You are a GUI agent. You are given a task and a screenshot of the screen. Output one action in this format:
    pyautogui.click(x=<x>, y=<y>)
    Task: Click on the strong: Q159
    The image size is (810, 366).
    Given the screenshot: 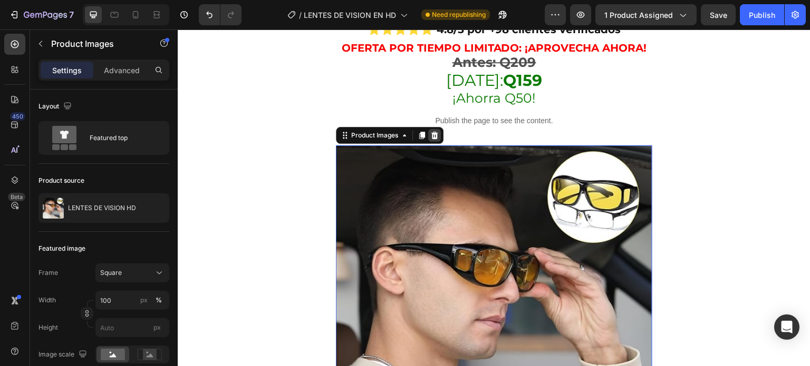 What is the action you would take?
    pyautogui.click(x=345, y=51)
    